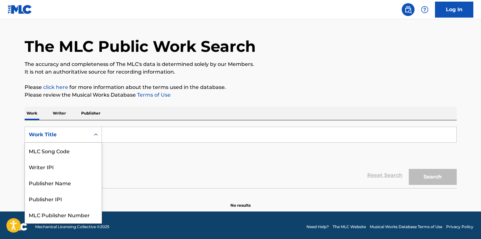  I want to click on a: The MLC Website, so click(349, 227).